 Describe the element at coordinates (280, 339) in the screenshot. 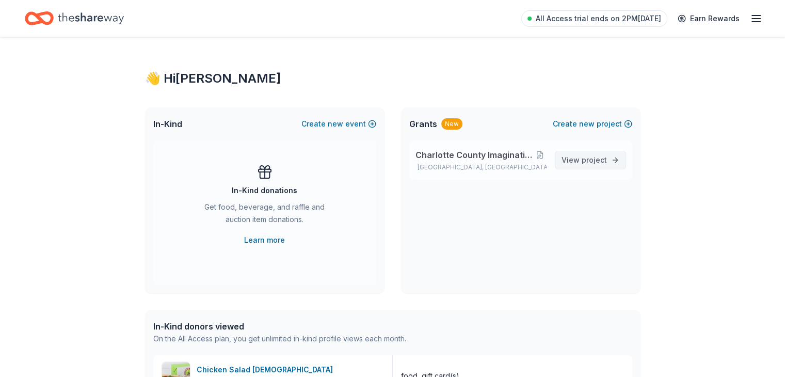

I see `div: On the All Access plan, you get unlimited in-kind profile views each month.` at that location.